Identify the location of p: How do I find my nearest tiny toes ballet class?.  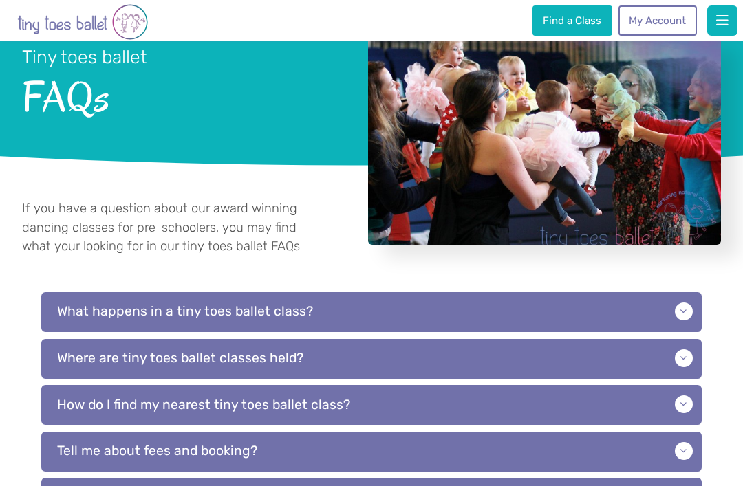
(371, 405).